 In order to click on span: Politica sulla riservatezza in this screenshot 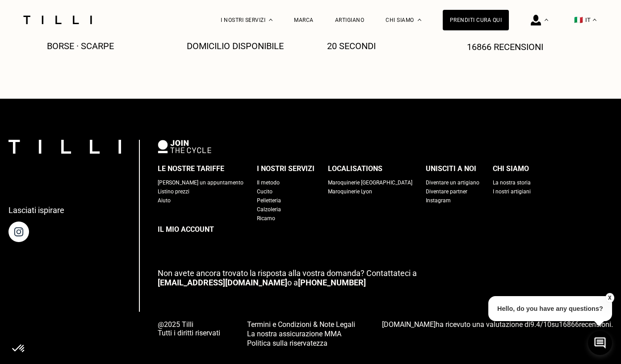, I will do `click(287, 343)`.